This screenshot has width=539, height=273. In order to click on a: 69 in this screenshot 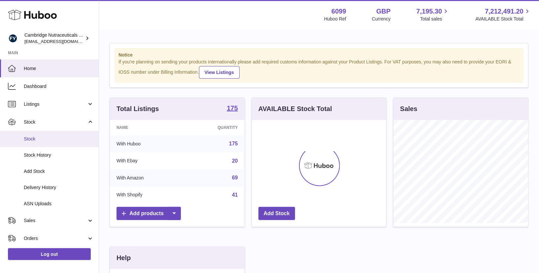, I will do `click(235, 177)`.